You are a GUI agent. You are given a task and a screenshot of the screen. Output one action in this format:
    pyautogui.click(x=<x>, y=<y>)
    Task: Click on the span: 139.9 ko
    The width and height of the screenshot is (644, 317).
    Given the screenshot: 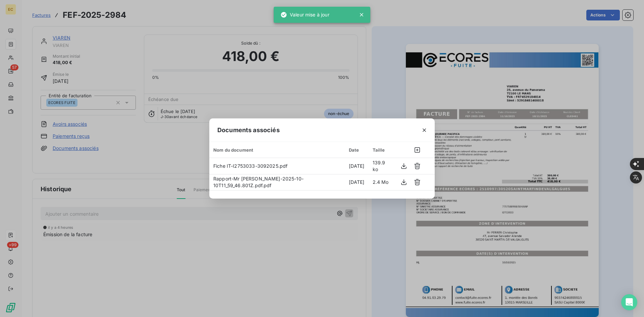 What is the action you would take?
    pyautogui.click(x=379, y=166)
    